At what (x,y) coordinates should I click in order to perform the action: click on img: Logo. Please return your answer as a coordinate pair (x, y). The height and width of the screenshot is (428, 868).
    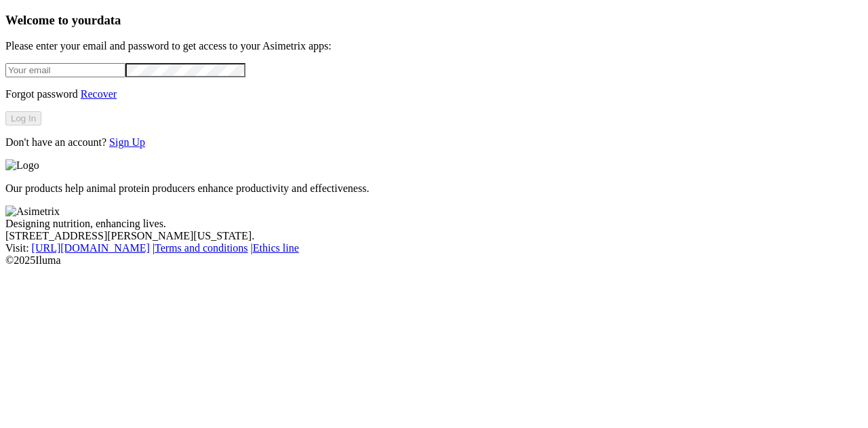
    Looking at the image, I should click on (22, 166).